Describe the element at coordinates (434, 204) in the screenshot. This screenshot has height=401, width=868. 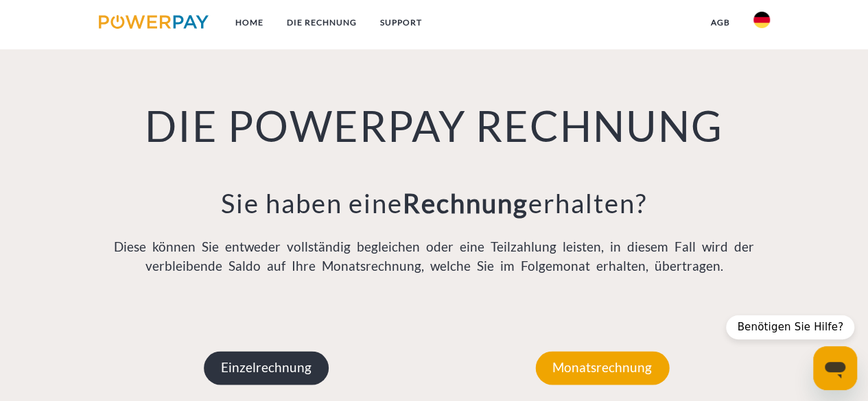
I see `h3: Sie haben eine erhalten?` at that location.